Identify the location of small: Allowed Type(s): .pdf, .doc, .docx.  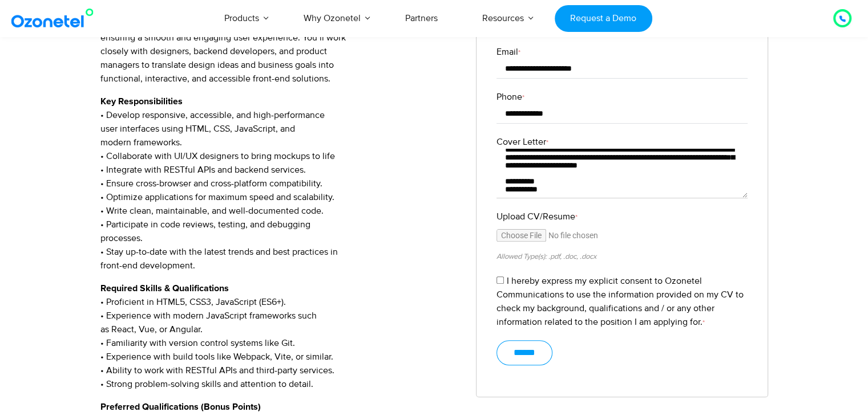
(546, 257).